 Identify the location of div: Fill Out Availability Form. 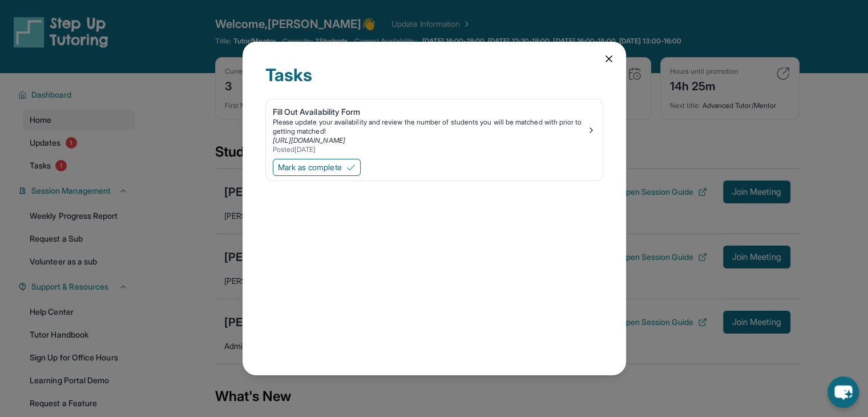
(430, 112).